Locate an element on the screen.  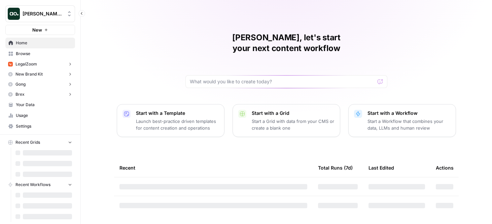
p: Start a Grid with data from your CMS or create a blank one is located at coordinates (293, 125).